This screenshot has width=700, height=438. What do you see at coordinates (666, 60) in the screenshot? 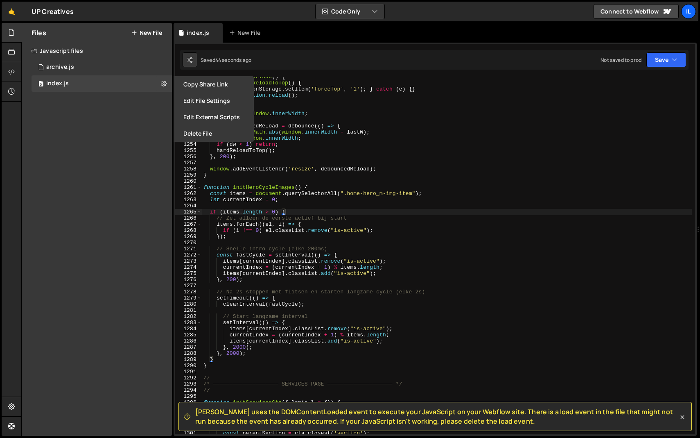
I see `button: Save` at bounding box center [666, 60].